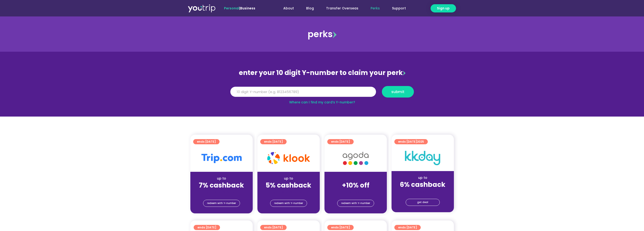 The height and width of the screenshot is (231, 644). Describe the element at coordinates (221, 185) in the screenshot. I see `strong: 7% cashback` at that location.